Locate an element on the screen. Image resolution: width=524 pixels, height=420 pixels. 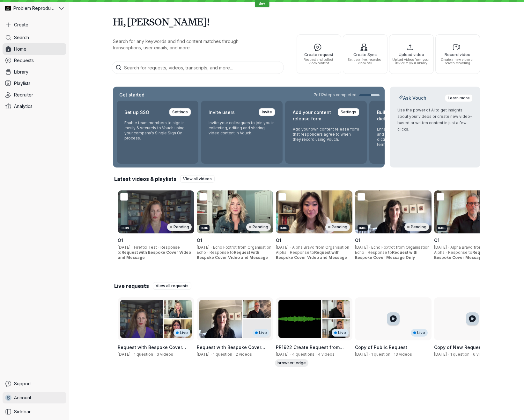
a: Invite is located at coordinates (267, 112).